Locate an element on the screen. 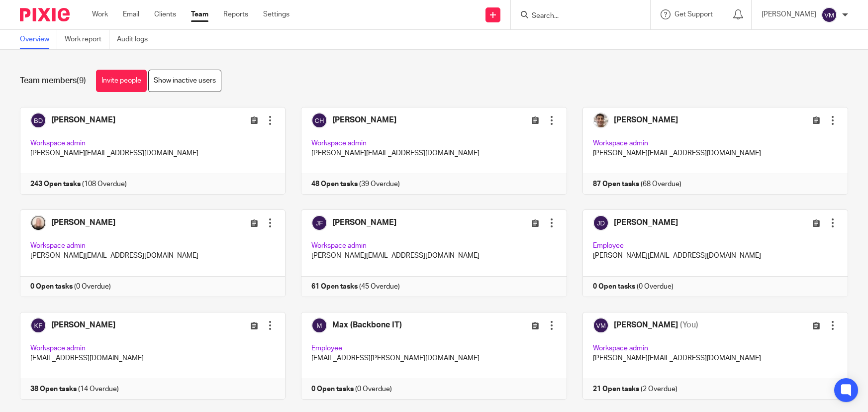  a: Overview is located at coordinates (38, 40).